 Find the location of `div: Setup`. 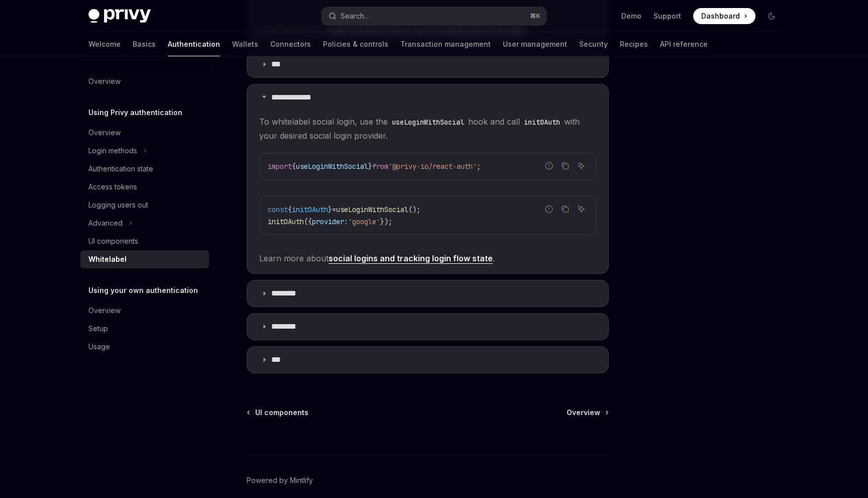

div: Setup is located at coordinates (98, 329).